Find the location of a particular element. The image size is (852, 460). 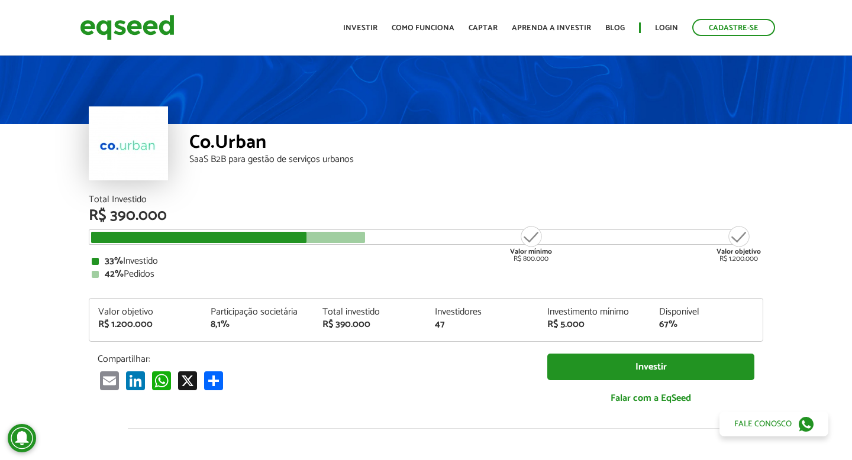

div: 67% is located at coordinates (706, 325).